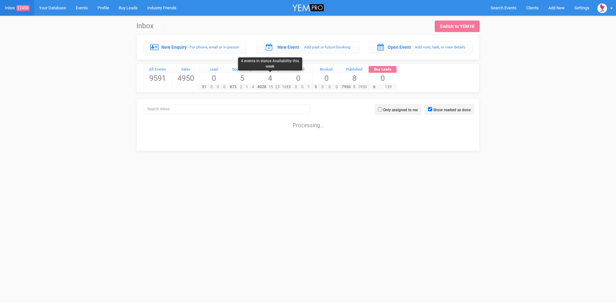  Describe the element at coordinates (327, 47) in the screenshot. I see `small: Add past or future booking` at that location.